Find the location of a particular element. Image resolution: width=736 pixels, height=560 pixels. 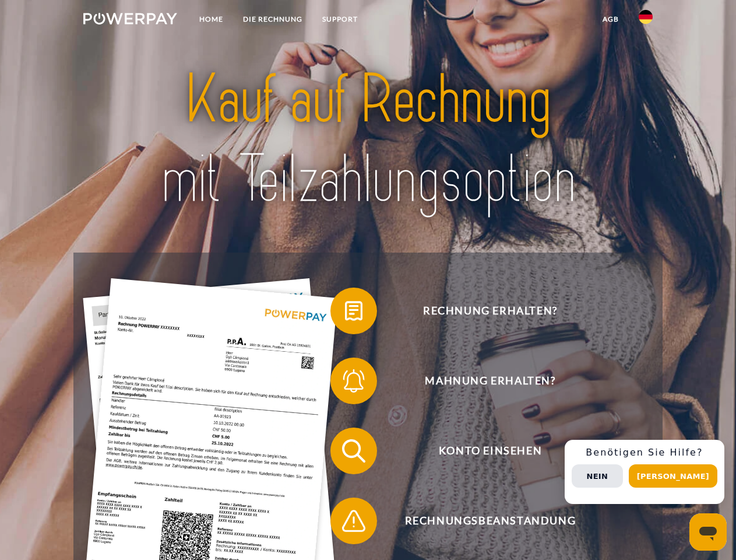

button: Nein is located at coordinates (598, 476).